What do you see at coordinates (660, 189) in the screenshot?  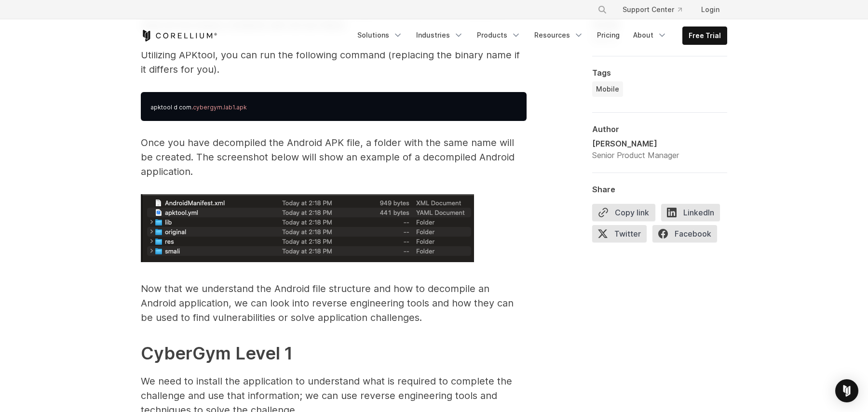 I see `div: Share` at bounding box center [660, 189].